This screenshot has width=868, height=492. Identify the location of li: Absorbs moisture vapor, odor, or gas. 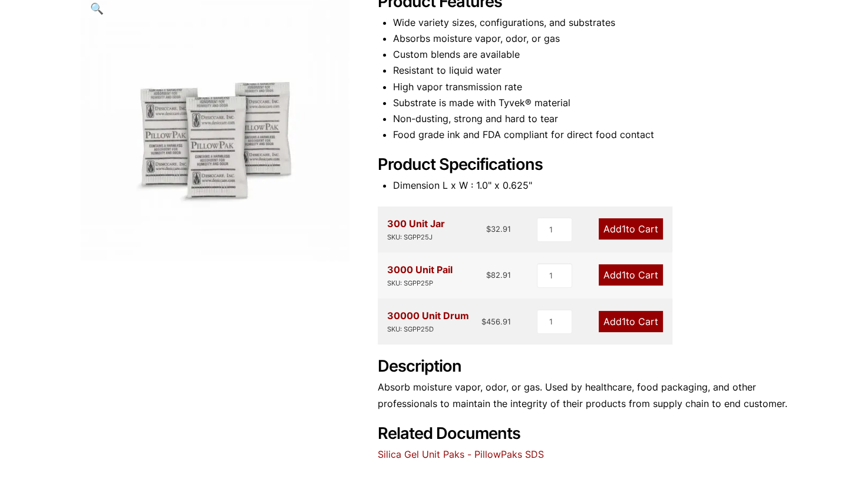
(591, 38).